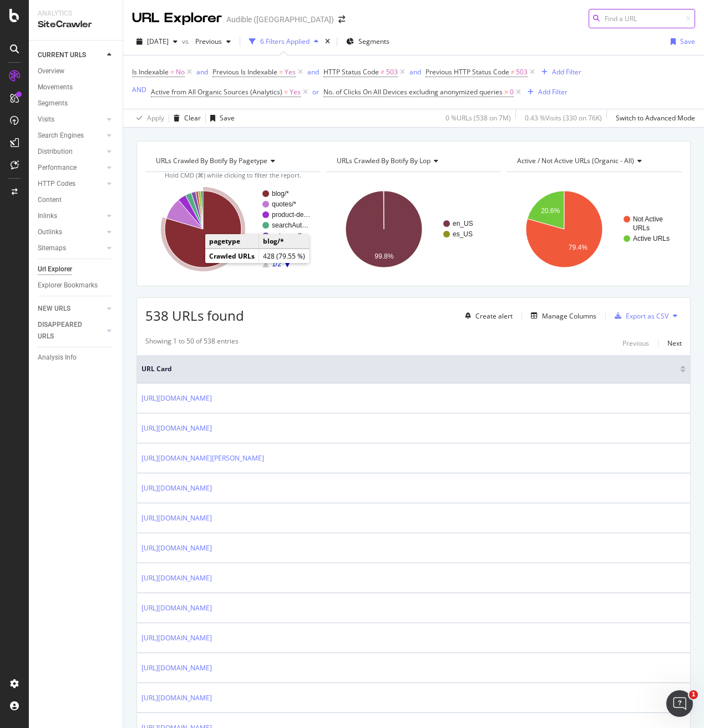 This screenshot has width=704, height=728. I want to click on div: 0 % URLs ( 538 on 7M ), so click(478, 118).